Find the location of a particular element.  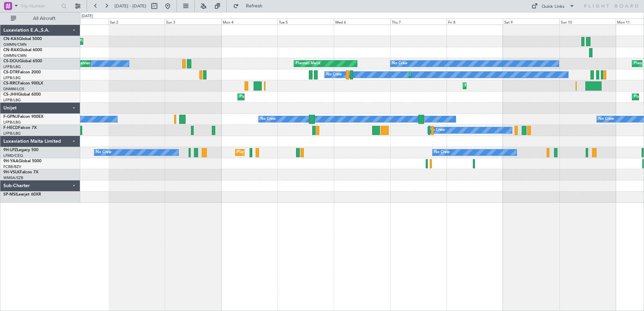

div: Planned Maint is located at coordinates (308, 63).